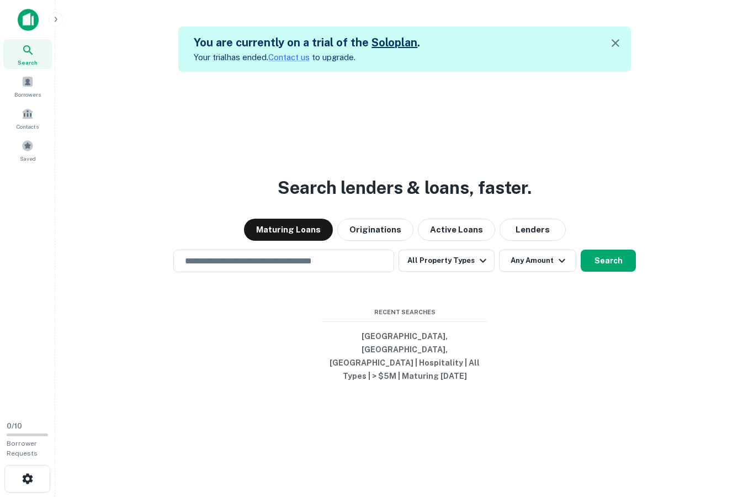 Image resolution: width=754 pixels, height=497 pixels. Describe the element at coordinates (28, 54) in the screenshot. I see `a: Search` at that location.